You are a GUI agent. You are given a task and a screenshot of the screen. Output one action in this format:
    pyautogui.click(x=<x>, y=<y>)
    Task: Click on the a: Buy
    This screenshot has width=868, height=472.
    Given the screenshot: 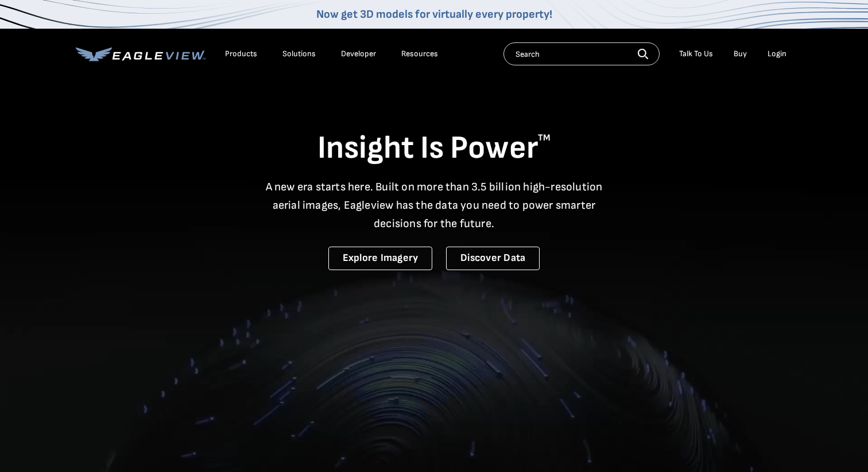 What is the action you would take?
    pyautogui.click(x=740, y=54)
    